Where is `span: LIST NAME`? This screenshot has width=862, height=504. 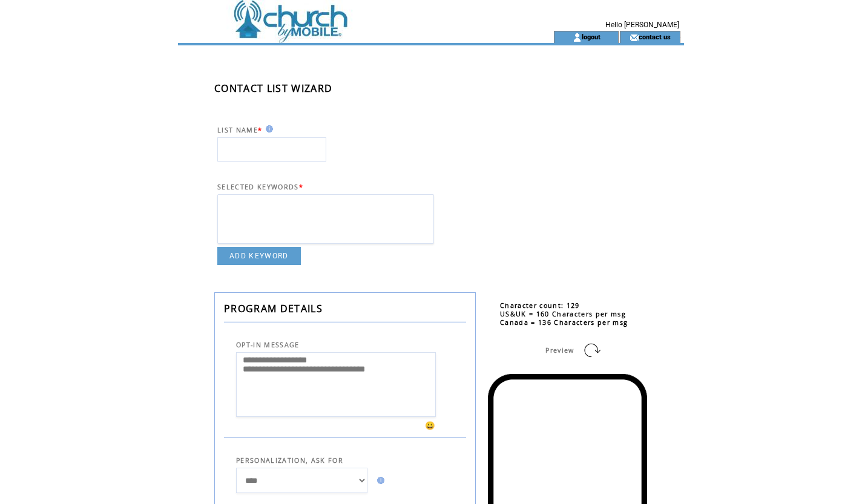
span: LIST NAME is located at coordinates (237, 130).